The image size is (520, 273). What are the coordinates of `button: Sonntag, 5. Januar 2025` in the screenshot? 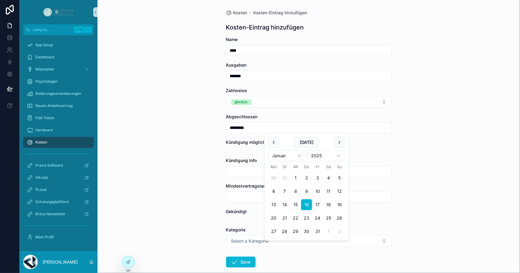 It's located at (339, 178).